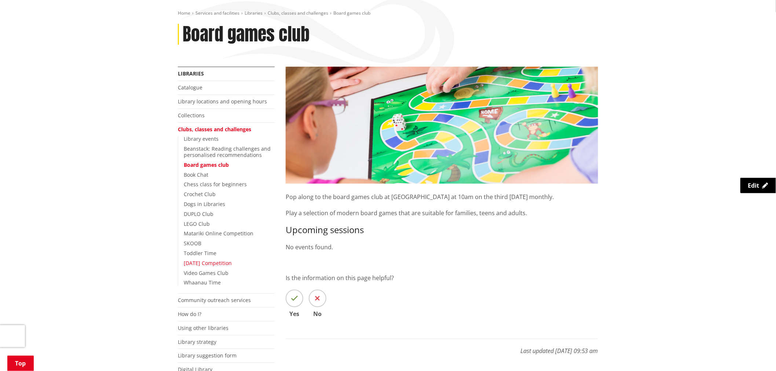  Describe the element at coordinates (200, 194) in the screenshot. I see `a: Crochet Club` at that location.